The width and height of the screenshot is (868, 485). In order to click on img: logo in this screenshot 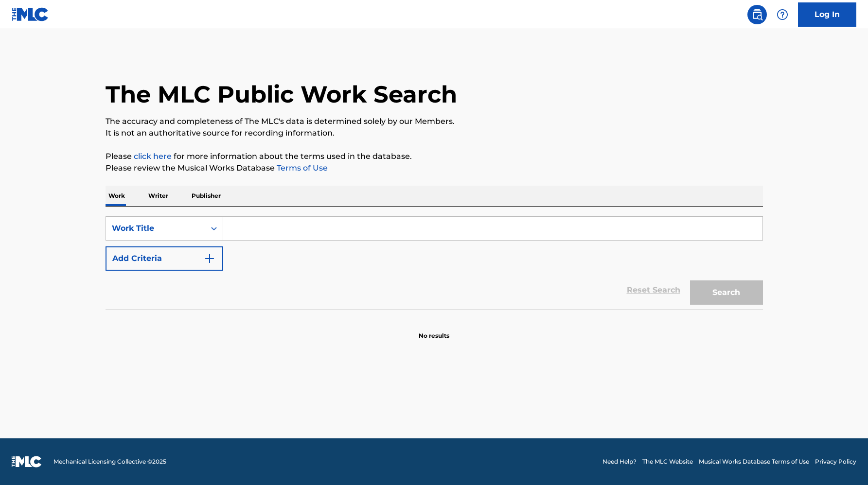, I will do `click(27, 462)`.